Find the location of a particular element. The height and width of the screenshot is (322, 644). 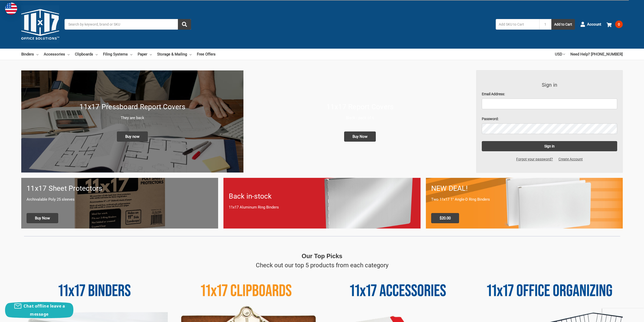

img: duty and tax information for United States is located at coordinates (11, 9).